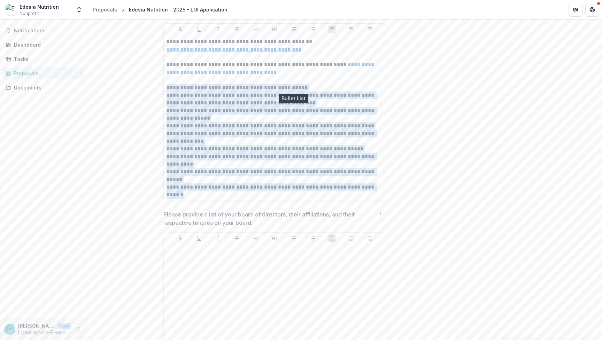  I want to click on button: More, so click(78, 329).